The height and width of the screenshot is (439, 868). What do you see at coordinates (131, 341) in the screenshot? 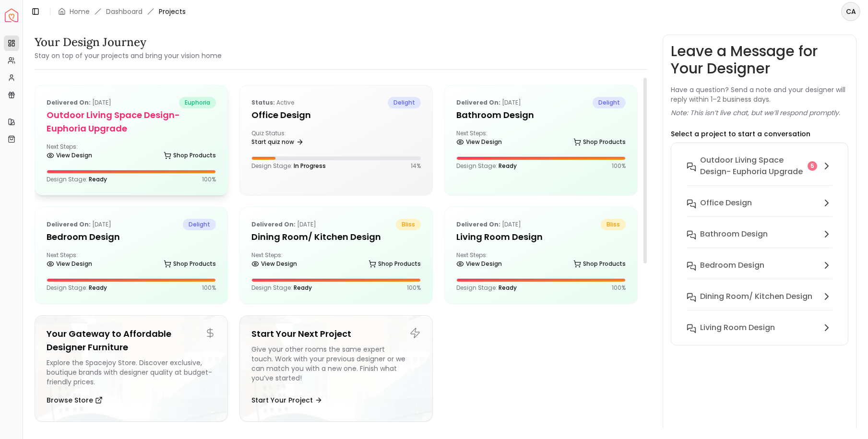
I see `h5: Your Gateway to Affordable Designer Furniture` at bounding box center [131, 341].